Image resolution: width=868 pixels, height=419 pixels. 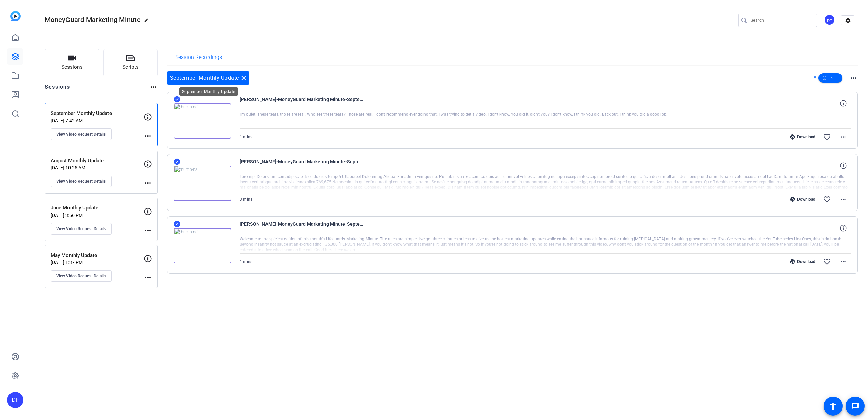 What do you see at coordinates (131, 62) in the screenshot?
I see `button: Scripts` at bounding box center [131, 62].